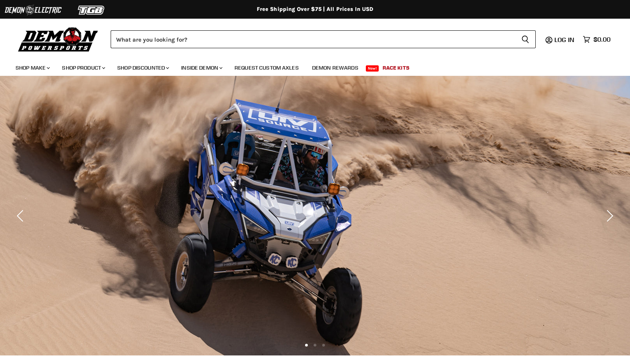 The image size is (630, 364). Describe the element at coordinates (309, 66) in the screenshot. I see `ul: Main menu` at that location.